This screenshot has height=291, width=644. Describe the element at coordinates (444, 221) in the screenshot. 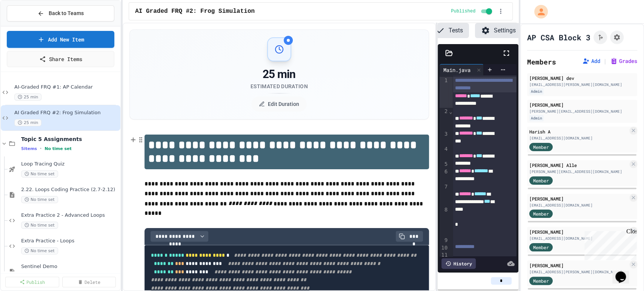

I see `div: 8` at that location.